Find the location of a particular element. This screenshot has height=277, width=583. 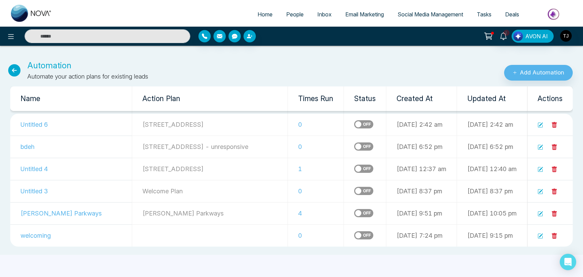

p: Welcome Plan is located at coordinates (210, 191).